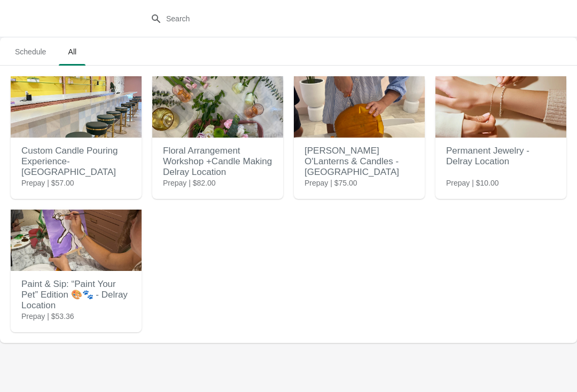 The height and width of the screenshot is (392, 577). Describe the element at coordinates (76, 107) in the screenshot. I see `img: Custom Candle Pouring Experience- Delray Beach` at that location.